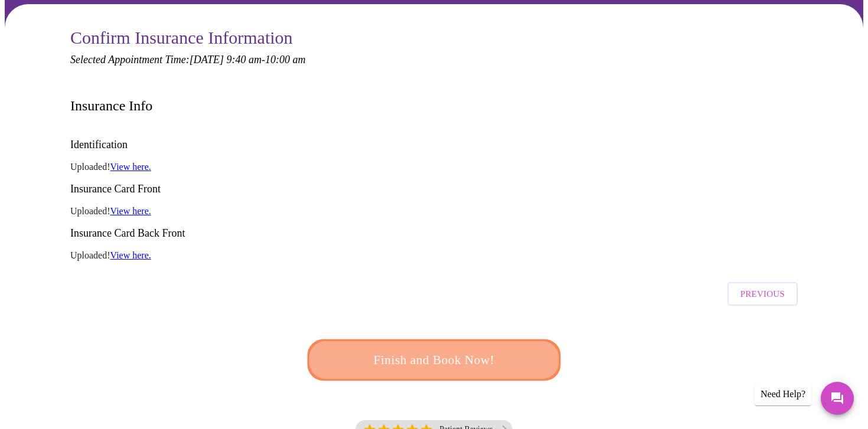 The width and height of the screenshot is (868, 429). What do you see at coordinates (434, 144) in the screenshot?
I see `h3: Identification` at bounding box center [434, 144].